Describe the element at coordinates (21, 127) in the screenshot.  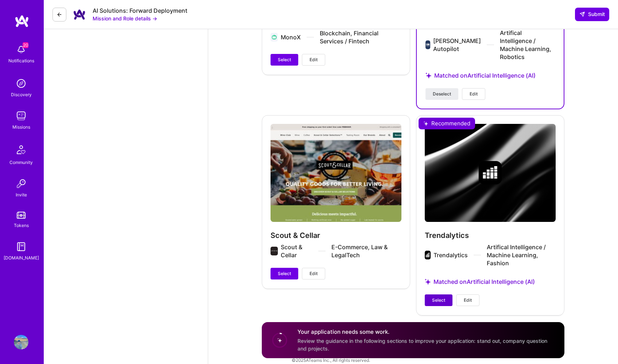
I see `div: Missions` at that location.